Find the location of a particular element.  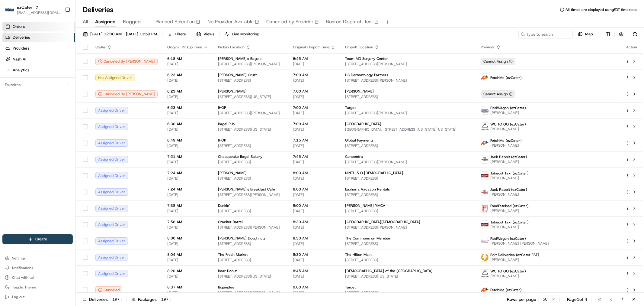

span: Takeout Taxi (ezCater) is located at coordinates (509, 173).